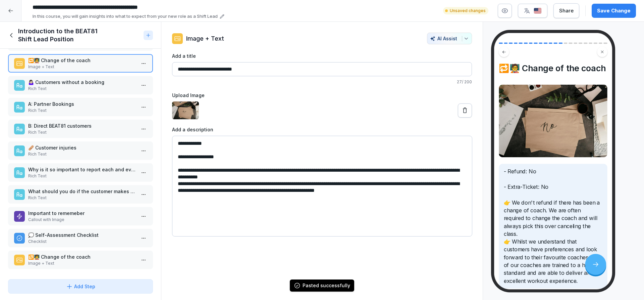 This screenshot has width=644, height=300. Describe the element at coordinates (552, 68) in the screenshot. I see `h4: 🔁🧑‍🏫 Change of the coach` at that location.